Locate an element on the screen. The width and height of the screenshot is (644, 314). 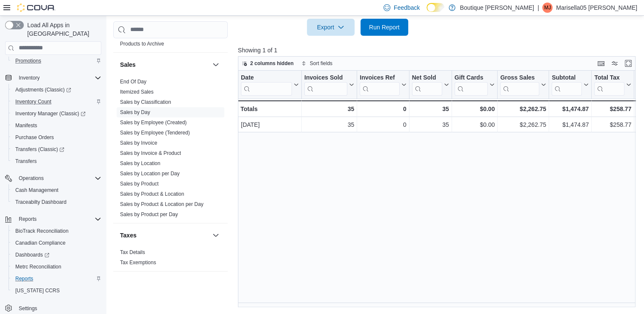
button: Taxes is located at coordinates (216, 236).